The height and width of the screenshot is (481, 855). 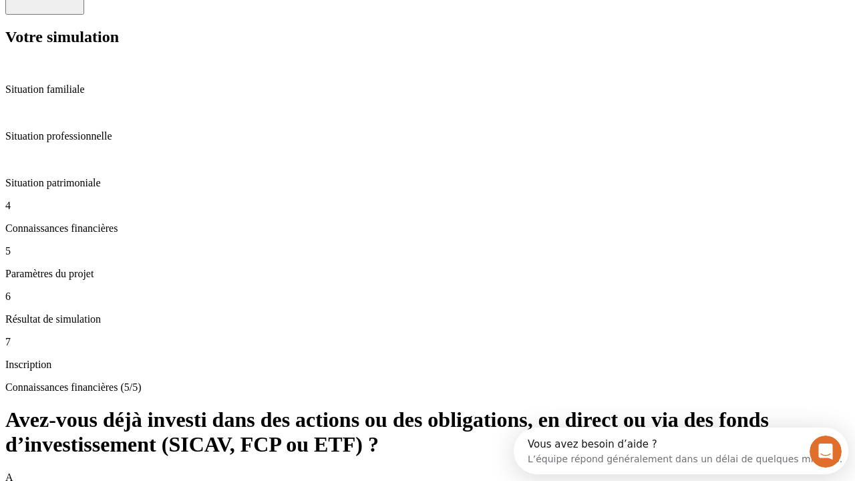 What do you see at coordinates (427, 228) in the screenshot?
I see `p: Connaissances financières` at bounding box center [427, 228].